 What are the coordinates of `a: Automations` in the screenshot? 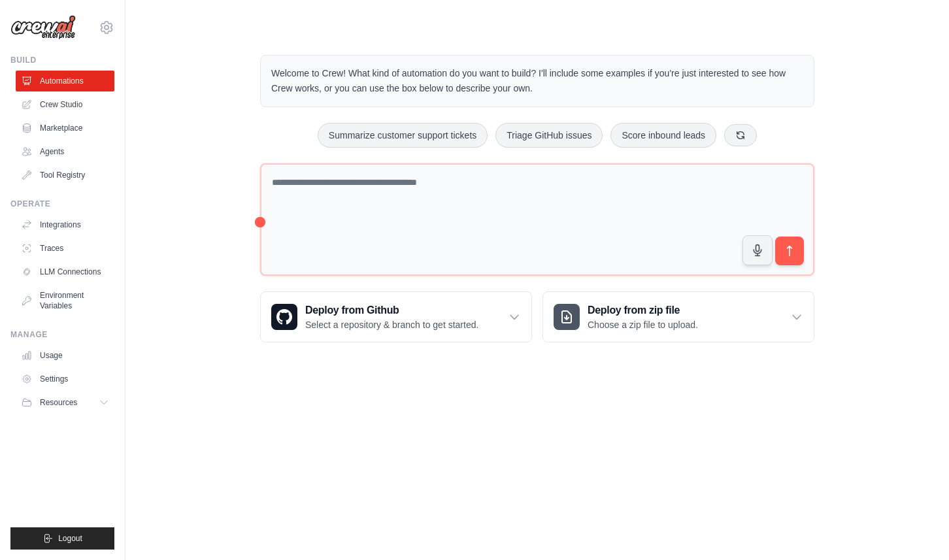 It's located at (65, 81).